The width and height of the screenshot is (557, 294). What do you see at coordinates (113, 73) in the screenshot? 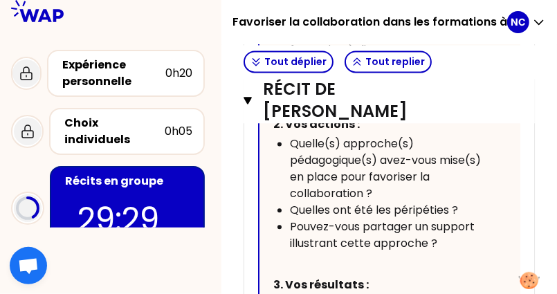
I see `div: Expérience personnelle` at bounding box center [113, 73].